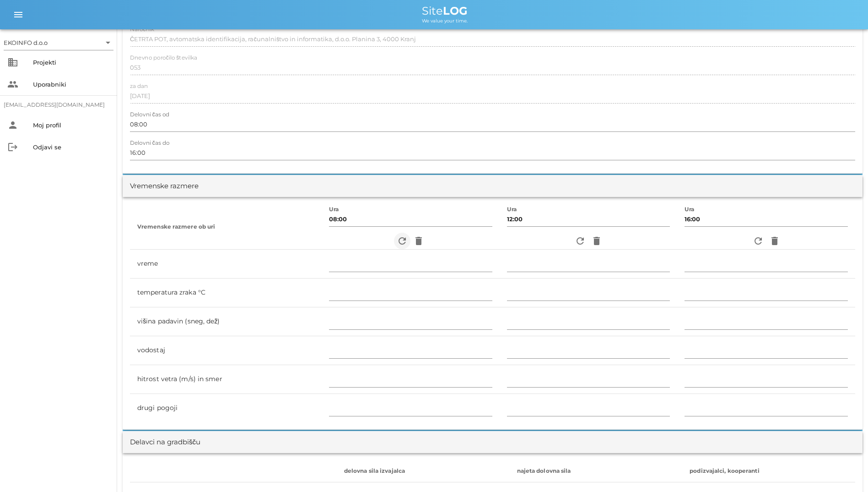  Describe the element at coordinates (12, 125) in the screenshot. I see `i: person` at that location.